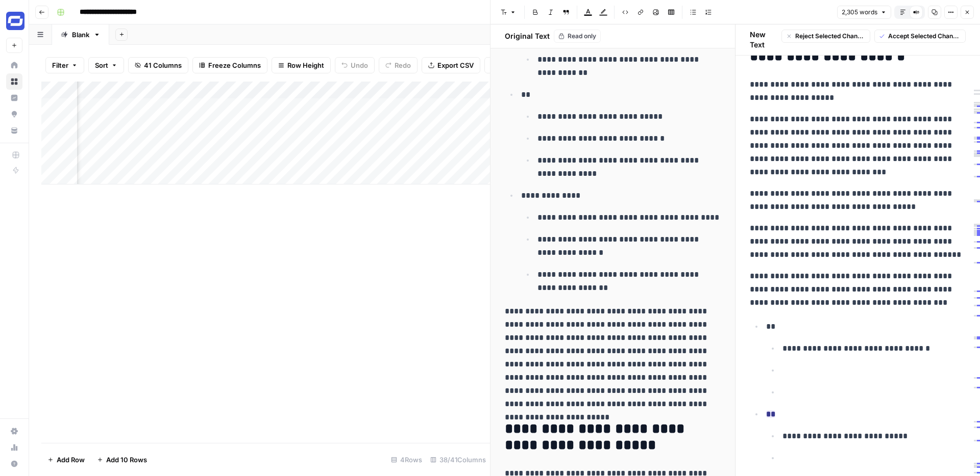 This screenshot has width=980, height=476. I want to click on span: Add Row, so click(70, 460).